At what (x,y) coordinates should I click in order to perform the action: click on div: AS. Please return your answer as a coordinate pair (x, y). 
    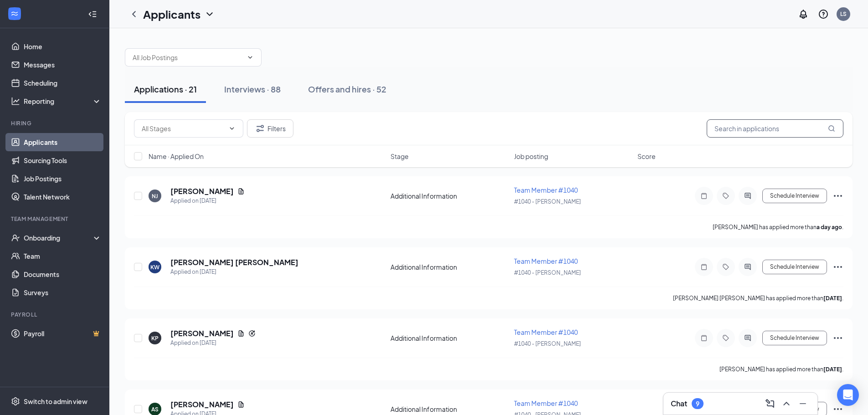
    Looking at the image, I should click on (155, 409).